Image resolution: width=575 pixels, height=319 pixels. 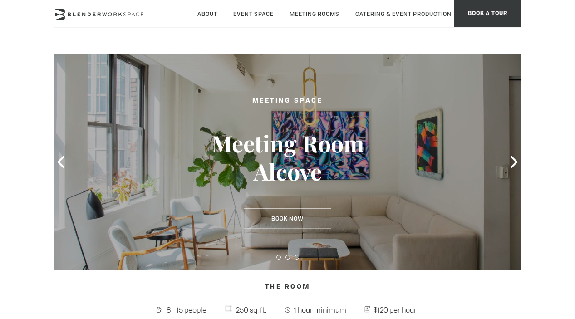 What do you see at coordinates (320, 310) in the screenshot?
I see `span: 1 hour minimum` at bounding box center [320, 310].